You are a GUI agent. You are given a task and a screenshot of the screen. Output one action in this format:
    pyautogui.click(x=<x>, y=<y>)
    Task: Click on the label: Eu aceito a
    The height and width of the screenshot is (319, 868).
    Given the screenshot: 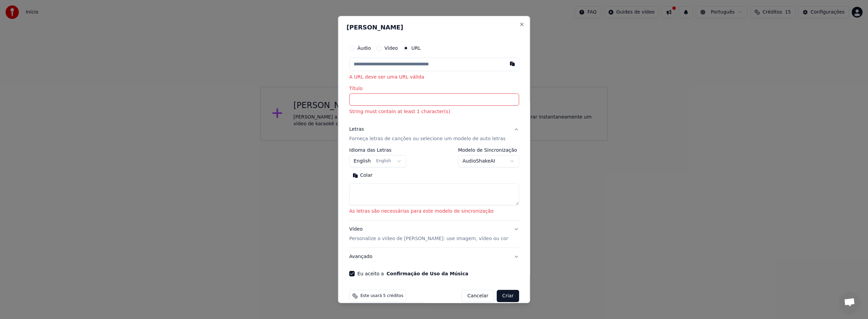 What is the action you would take?
    pyautogui.click(x=412, y=273)
    